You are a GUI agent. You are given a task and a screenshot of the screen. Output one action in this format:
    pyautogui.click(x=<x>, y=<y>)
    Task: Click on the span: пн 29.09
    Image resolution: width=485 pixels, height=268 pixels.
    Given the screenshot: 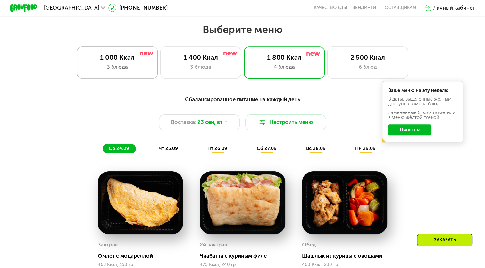 What is the action you would take?
    pyautogui.click(x=366, y=148)
    